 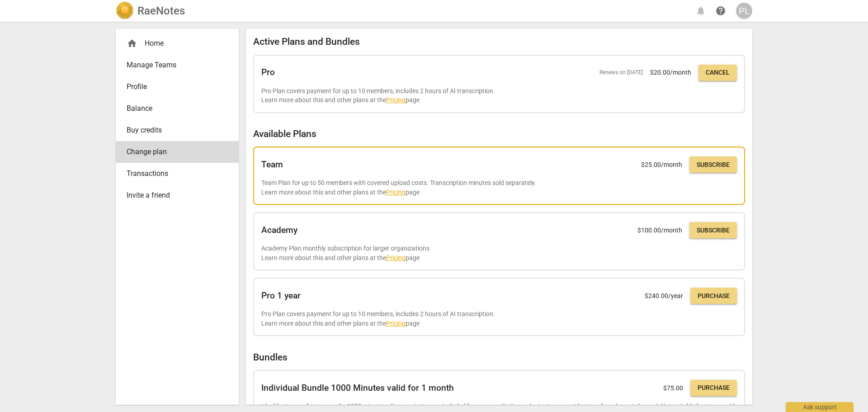 I want to click on a: Balance, so click(x=177, y=109).